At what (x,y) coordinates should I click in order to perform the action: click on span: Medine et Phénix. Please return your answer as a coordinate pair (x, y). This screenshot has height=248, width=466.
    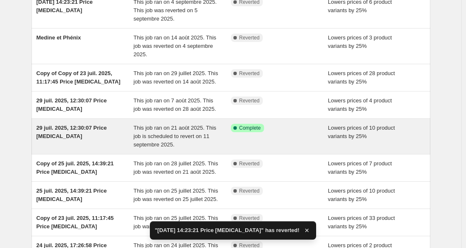
    Looking at the image, I should click on (59, 37).